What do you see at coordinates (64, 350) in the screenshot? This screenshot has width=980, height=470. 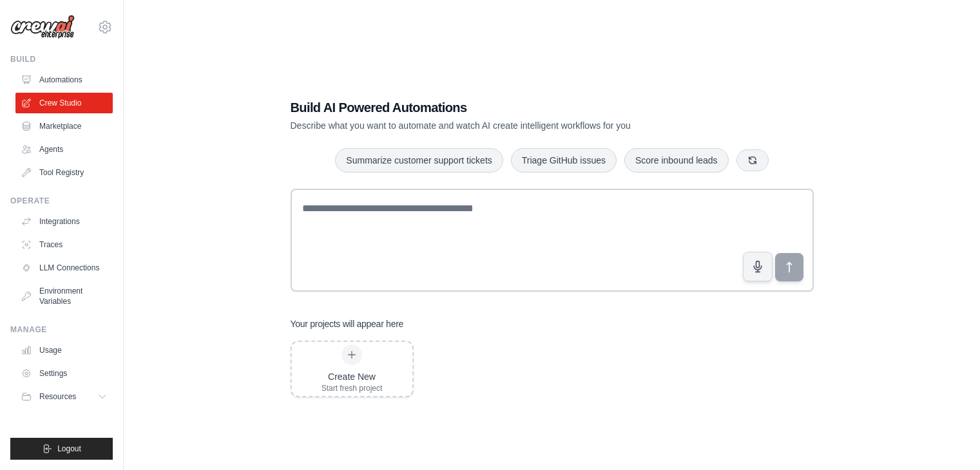 I see `a: Usage` at bounding box center [64, 350].